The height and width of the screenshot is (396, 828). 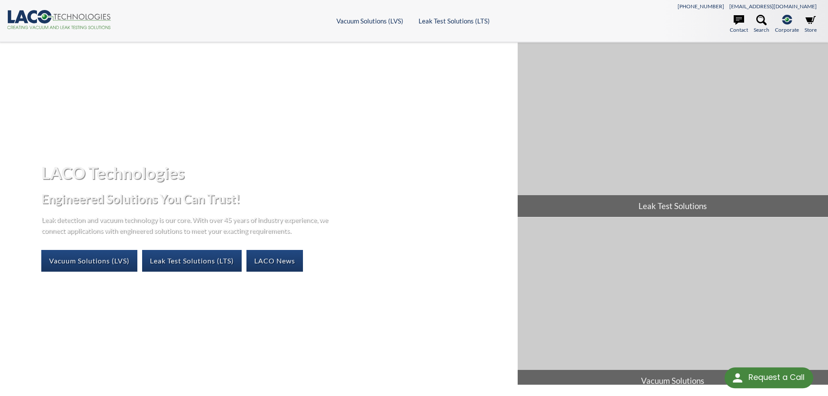 What do you see at coordinates (673, 206) in the screenshot?
I see `span: Leak Test Solutions` at bounding box center [673, 206].